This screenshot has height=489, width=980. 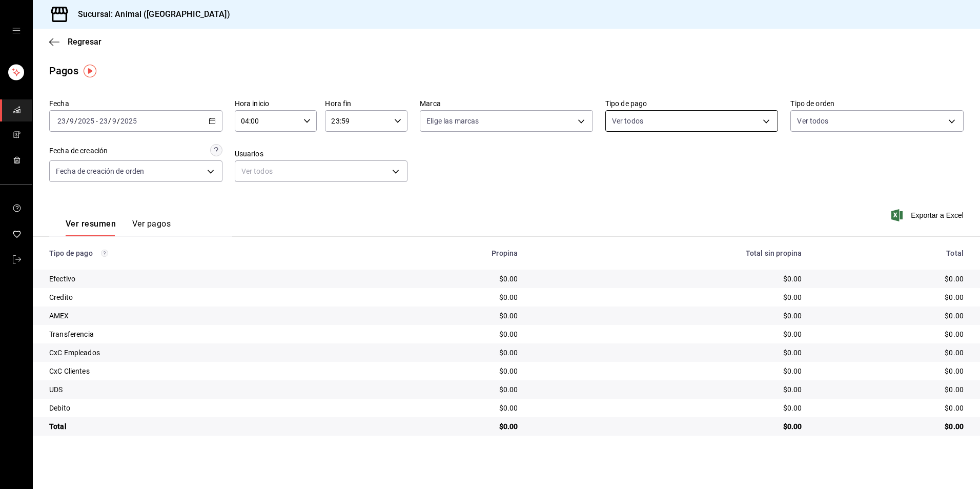 I want to click on img: Tooltip marker, so click(x=90, y=71).